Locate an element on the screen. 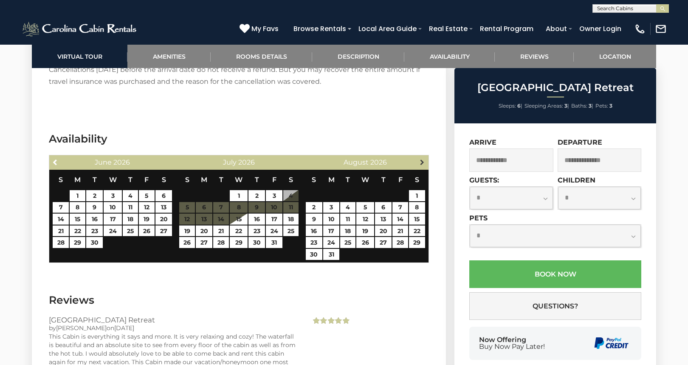  a: My Favs is located at coordinates (260, 29).